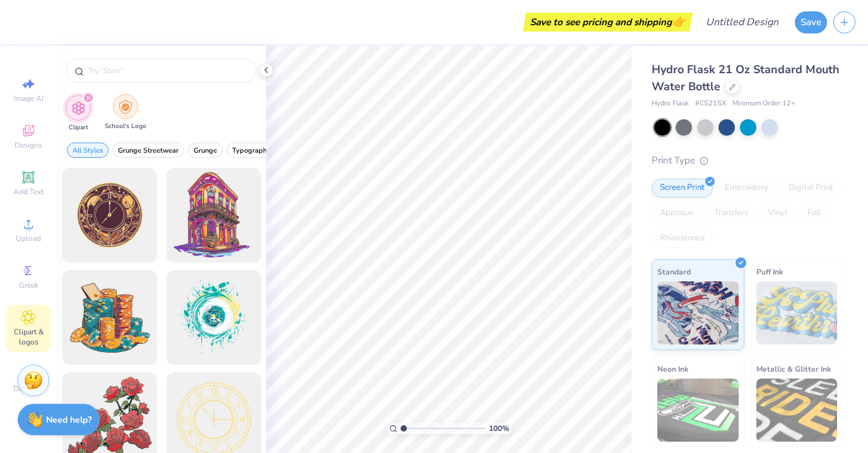 The width and height of the screenshot is (868, 453). I want to click on div: Rhinestones, so click(681, 238).